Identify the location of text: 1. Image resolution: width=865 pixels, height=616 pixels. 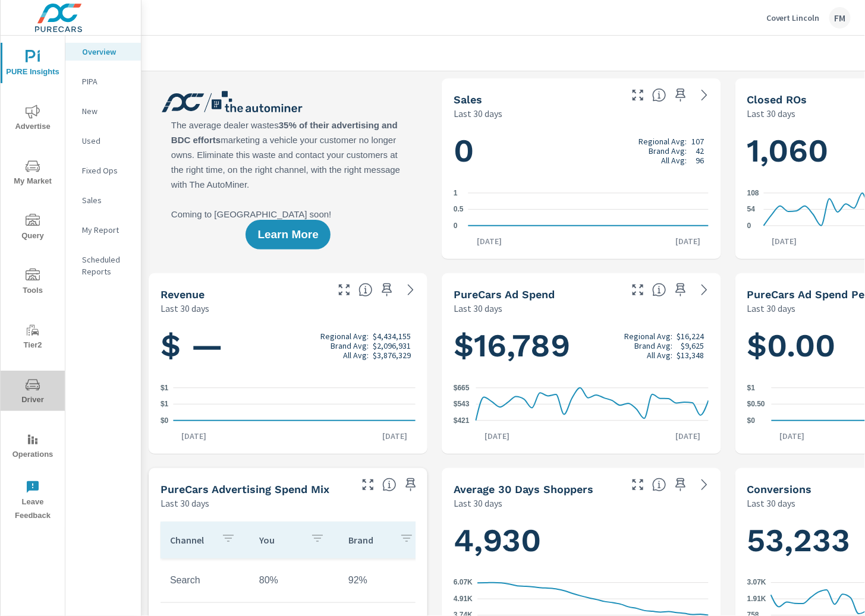
(455, 193).